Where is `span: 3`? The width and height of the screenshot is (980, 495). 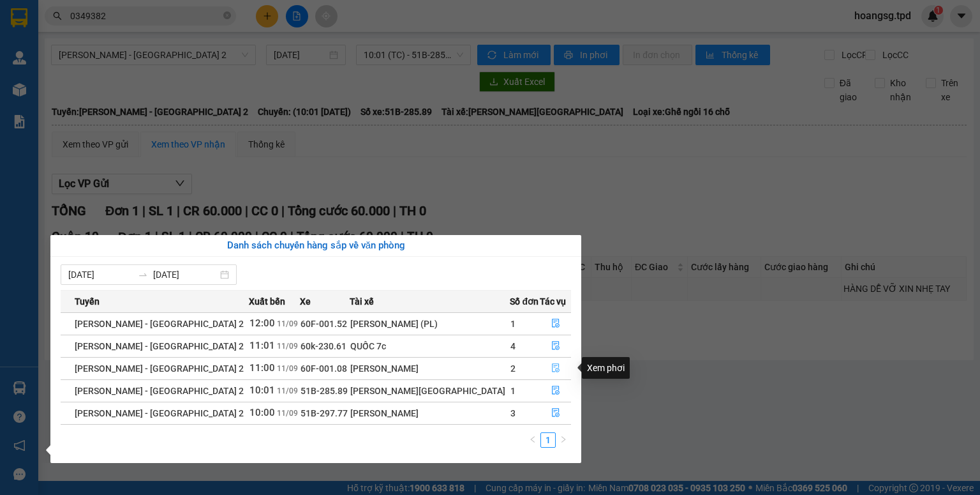 span: 3 is located at coordinates (514, 413).